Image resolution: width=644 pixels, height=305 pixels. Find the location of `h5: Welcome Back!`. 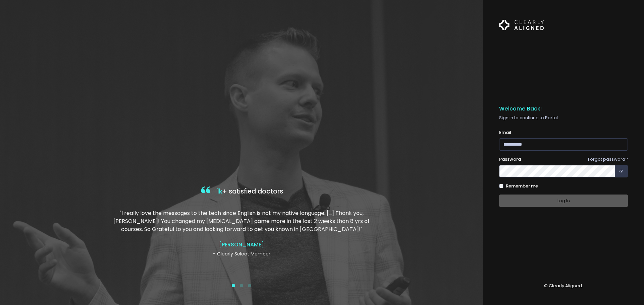

h5: Welcome Back! is located at coordinates (563, 109).